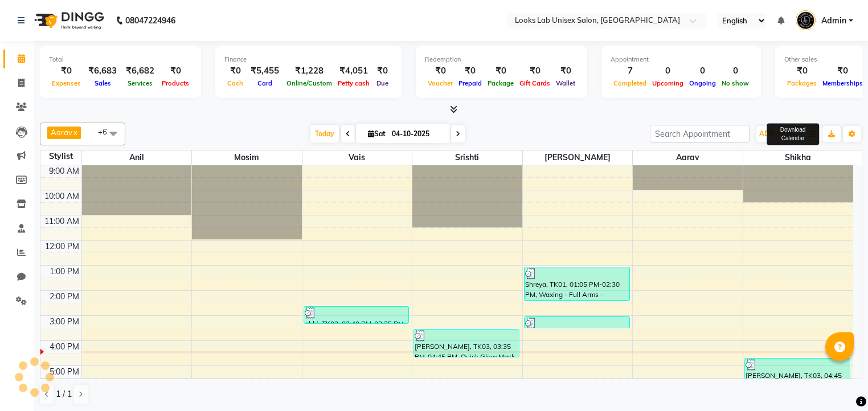 This screenshot has height=411, width=868. Describe the element at coordinates (264, 71) in the screenshot. I see `div: ₹5,455` at that location.